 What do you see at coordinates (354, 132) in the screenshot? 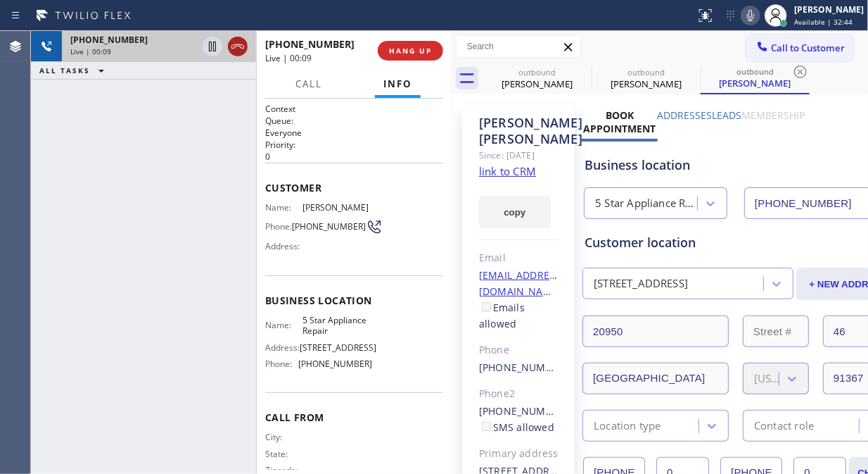
I see `p: Everyone` at bounding box center [354, 132].